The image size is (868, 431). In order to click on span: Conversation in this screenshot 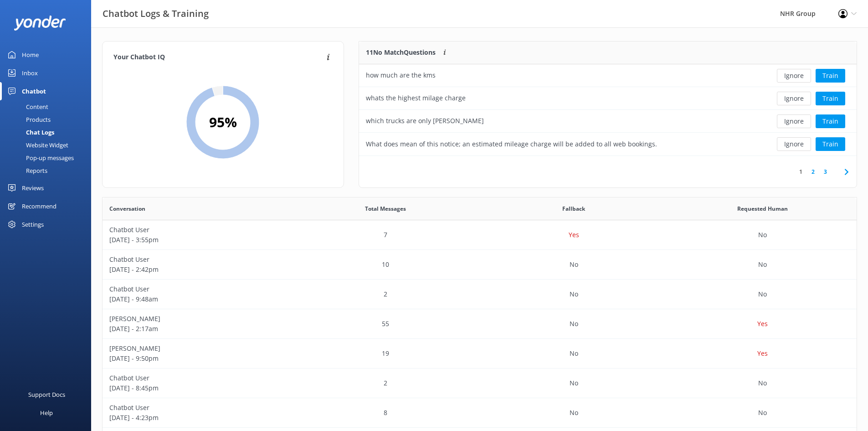, I will do `click(127, 209)`.